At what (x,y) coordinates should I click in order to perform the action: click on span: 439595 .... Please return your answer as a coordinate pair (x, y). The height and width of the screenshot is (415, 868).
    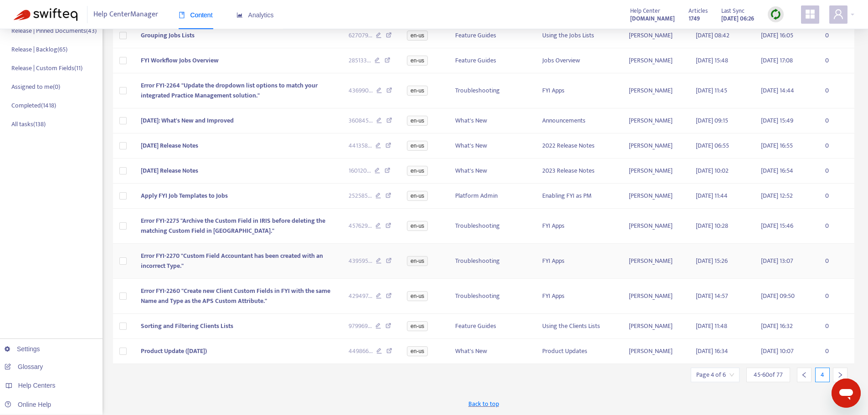
    Looking at the image, I should click on (360, 261).